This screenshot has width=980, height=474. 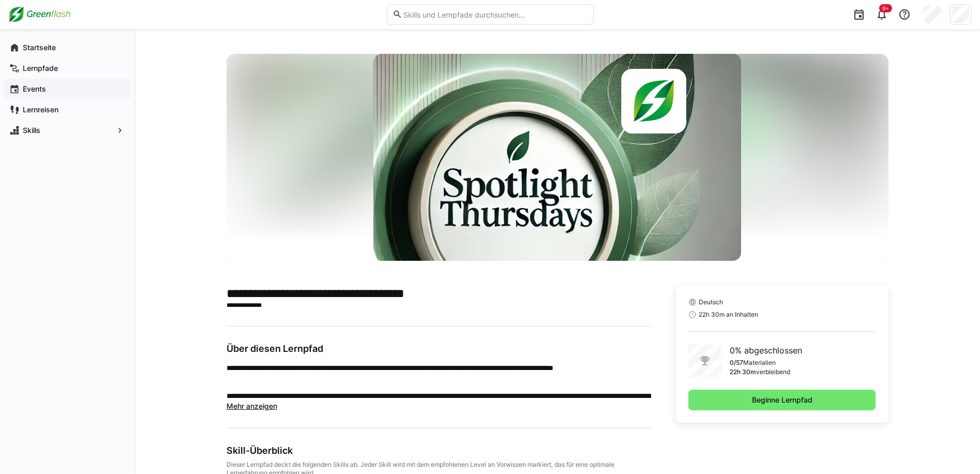 I want to click on p: 0% abgeschlossen, so click(x=766, y=350).